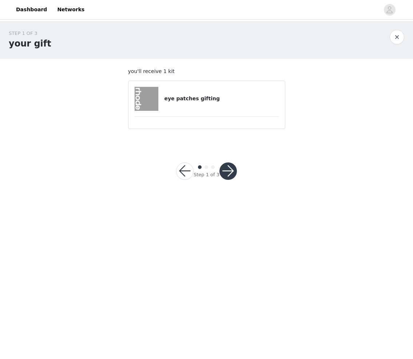  Describe the element at coordinates (30, 44) in the screenshot. I see `h1: your gift` at that location.